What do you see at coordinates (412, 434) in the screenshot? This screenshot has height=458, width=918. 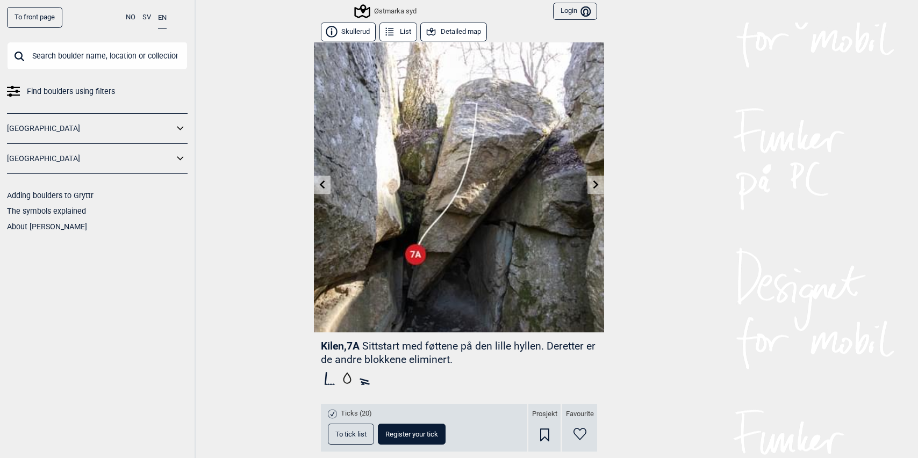 I see `button: Register your tick` at bounding box center [412, 434].